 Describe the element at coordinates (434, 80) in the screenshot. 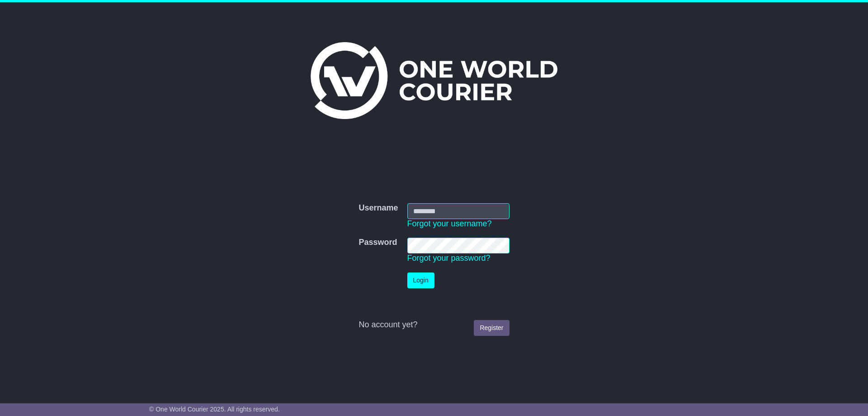

I see `img: One World` at that location.